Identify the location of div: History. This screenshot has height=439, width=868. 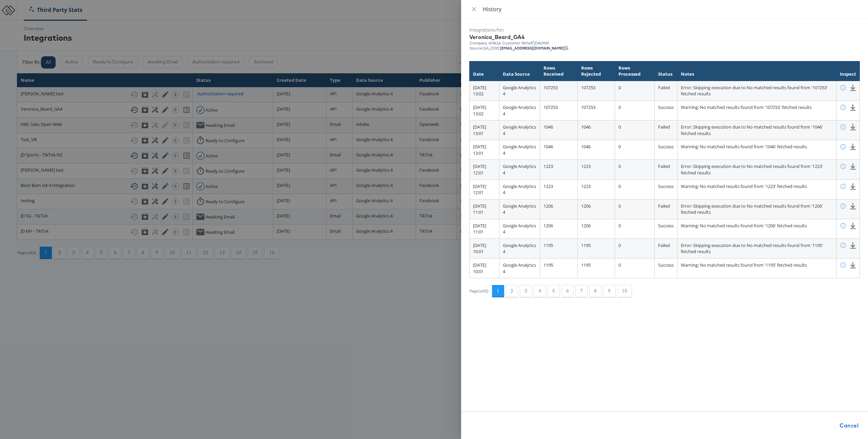
(671, 9).